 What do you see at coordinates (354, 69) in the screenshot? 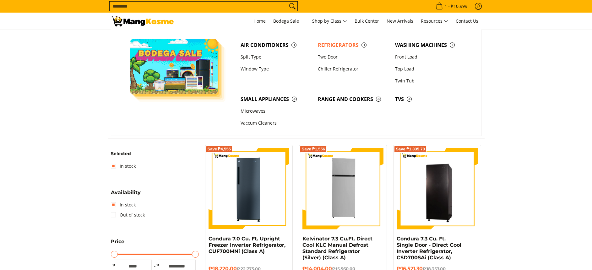
I see `a: Chiller Refrigerator` at bounding box center [354, 69].